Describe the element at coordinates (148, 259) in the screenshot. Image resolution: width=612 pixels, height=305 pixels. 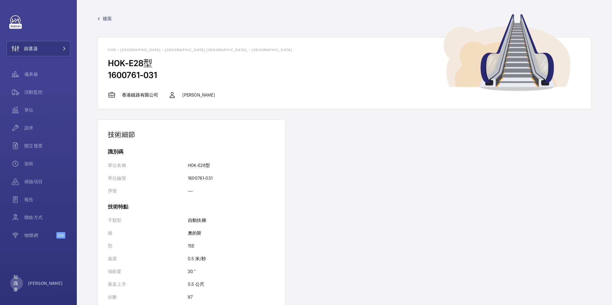
I see `p: 速度` at that location.